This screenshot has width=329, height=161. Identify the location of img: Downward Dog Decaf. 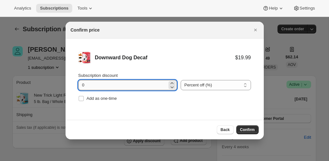
(85, 58).